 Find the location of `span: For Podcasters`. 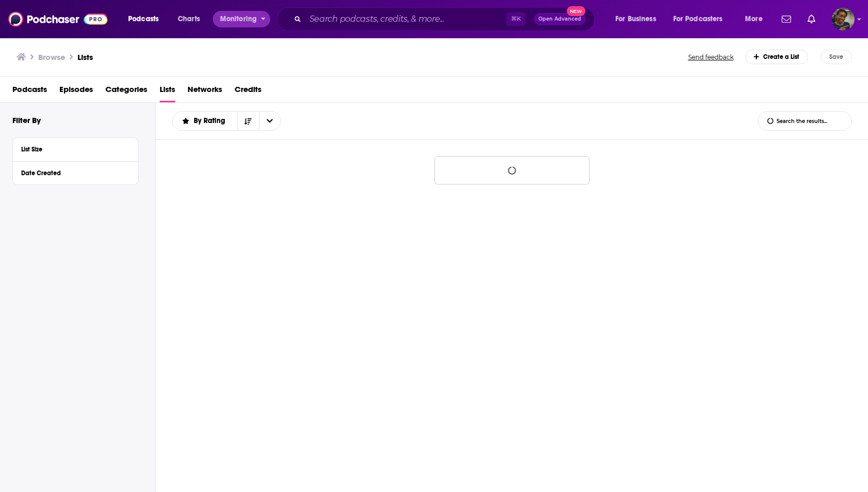

span: For Podcasters is located at coordinates (698, 19).